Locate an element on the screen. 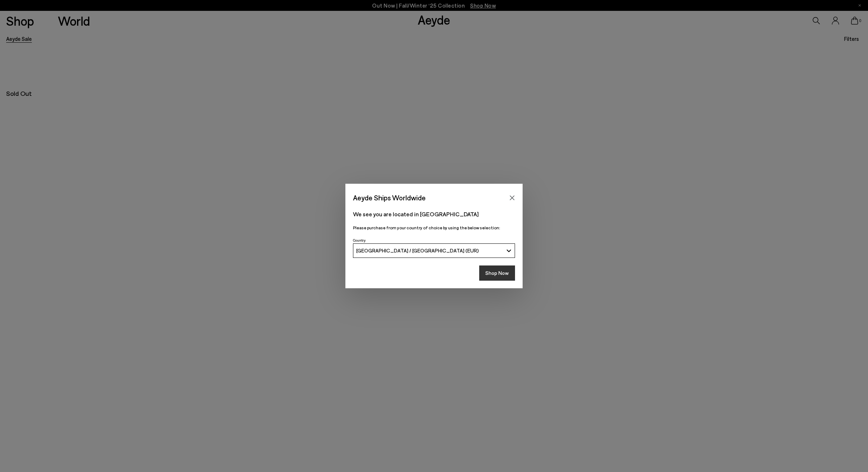 The width and height of the screenshot is (868, 472). span: Aeyde Ships Worldwide is located at coordinates (390, 197).